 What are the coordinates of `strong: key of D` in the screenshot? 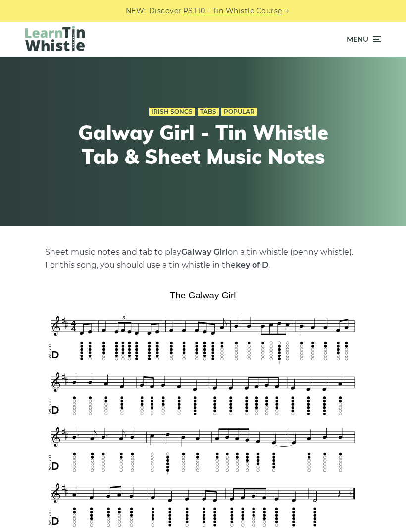 It's located at (252, 265).